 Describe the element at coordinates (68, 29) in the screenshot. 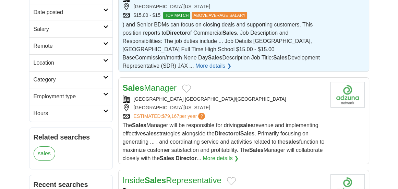

I see `h2: Salary` at that location.